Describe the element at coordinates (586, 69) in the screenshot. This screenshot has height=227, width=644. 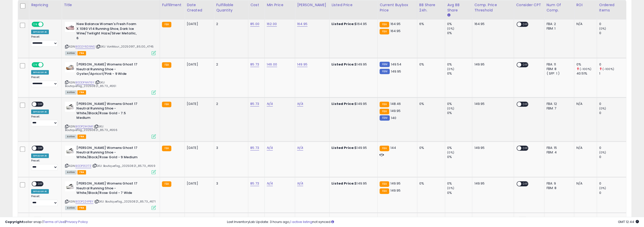
I see `small: (-100%)` at that location.